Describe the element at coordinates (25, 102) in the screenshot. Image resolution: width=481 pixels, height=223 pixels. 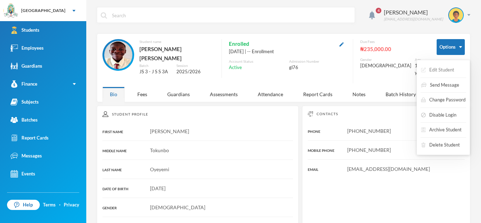
I see `div: Subjects` at that location.